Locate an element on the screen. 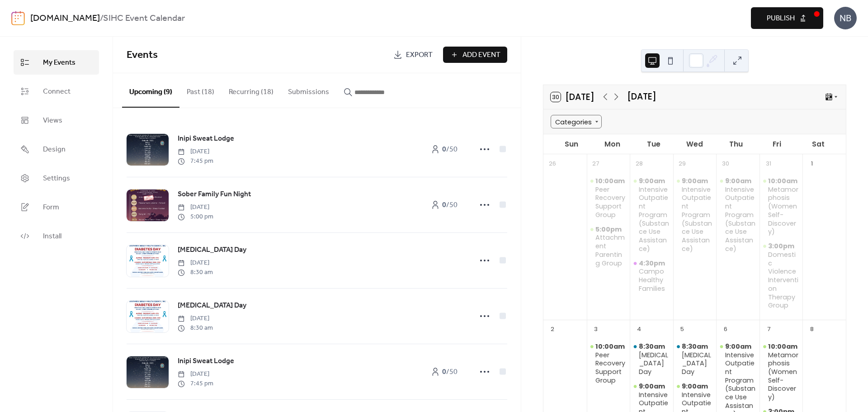  span: 3:00pm is located at coordinates (782, 246).